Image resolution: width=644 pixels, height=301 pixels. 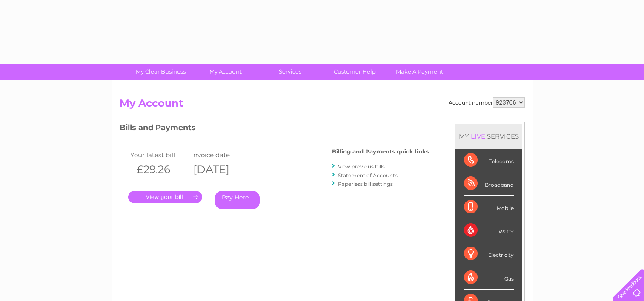 I want to click on a: My Clear Business, so click(x=160, y=72).